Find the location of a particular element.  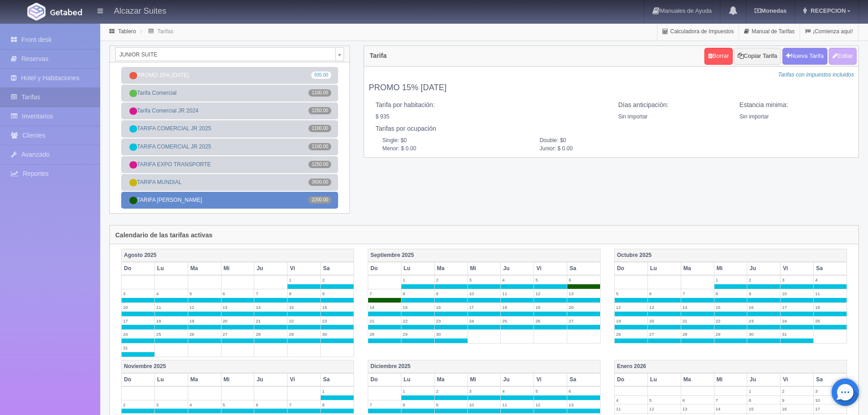

th: Enero 2026 is located at coordinates (731, 366).